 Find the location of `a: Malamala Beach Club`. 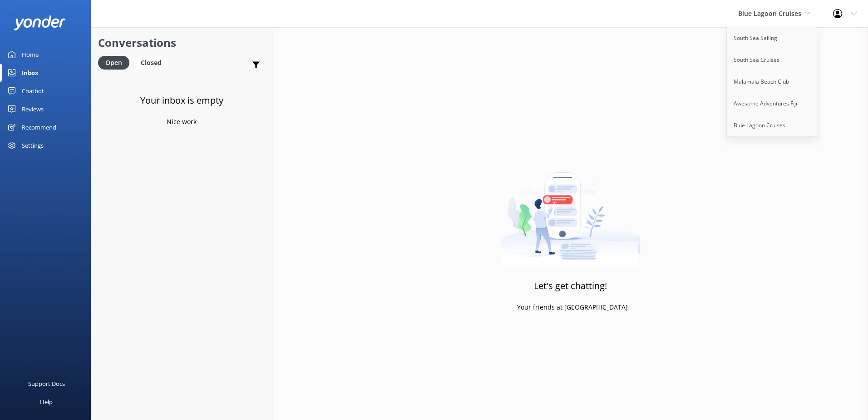

a: Malamala Beach Club is located at coordinates (772, 82).